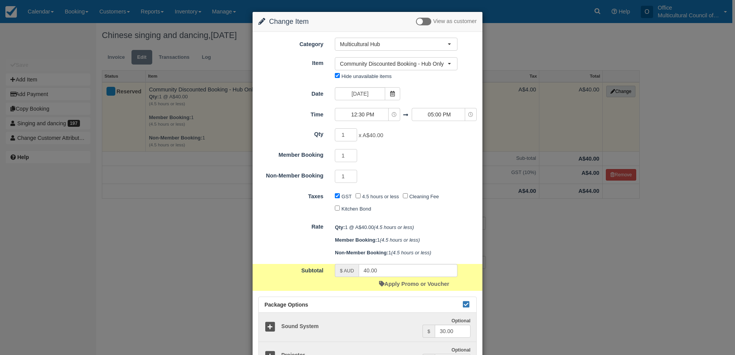  Describe the element at coordinates (346, 177) in the screenshot. I see `input: Non-Member Booking` at that location.